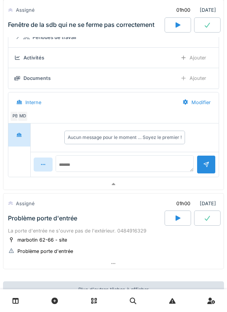  I want to click on div: Activités, so click(34, 58).